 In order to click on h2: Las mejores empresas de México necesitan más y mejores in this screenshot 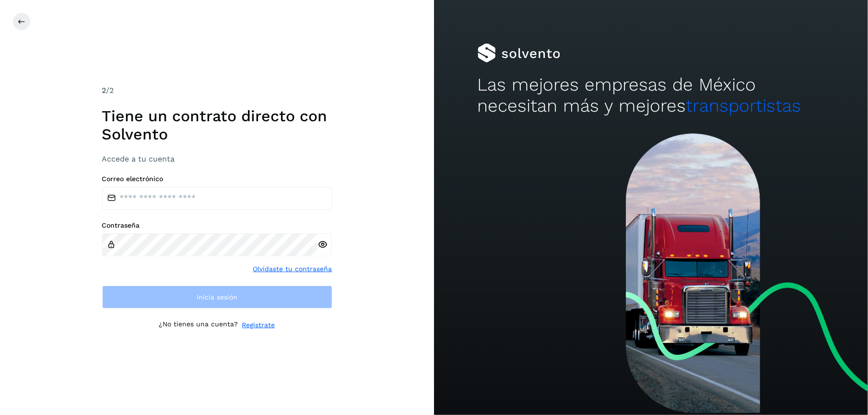, I will do `click(651, 96)`.